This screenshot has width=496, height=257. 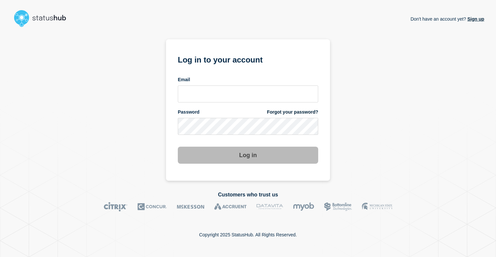 I want to click on input: password input, so click(x=248, y=127).